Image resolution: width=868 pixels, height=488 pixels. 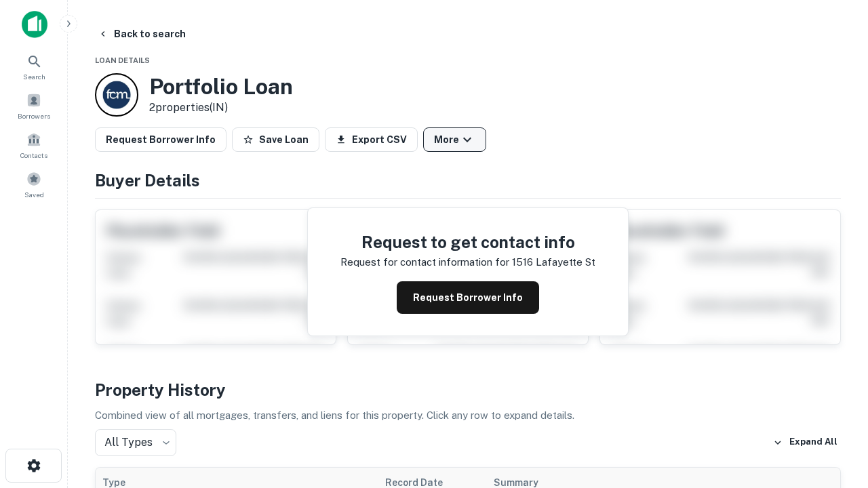 I want to click on button: Expand All, so click(x=805, y=443).